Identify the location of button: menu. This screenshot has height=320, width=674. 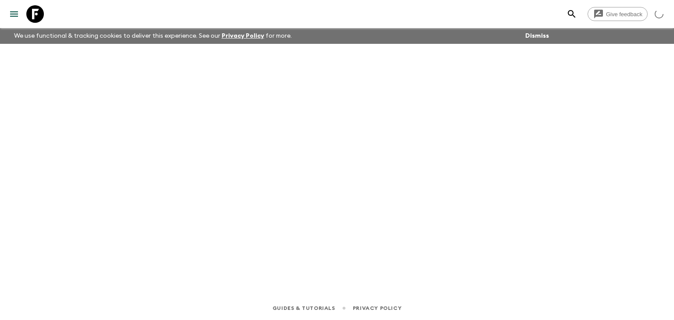
(14, 14).